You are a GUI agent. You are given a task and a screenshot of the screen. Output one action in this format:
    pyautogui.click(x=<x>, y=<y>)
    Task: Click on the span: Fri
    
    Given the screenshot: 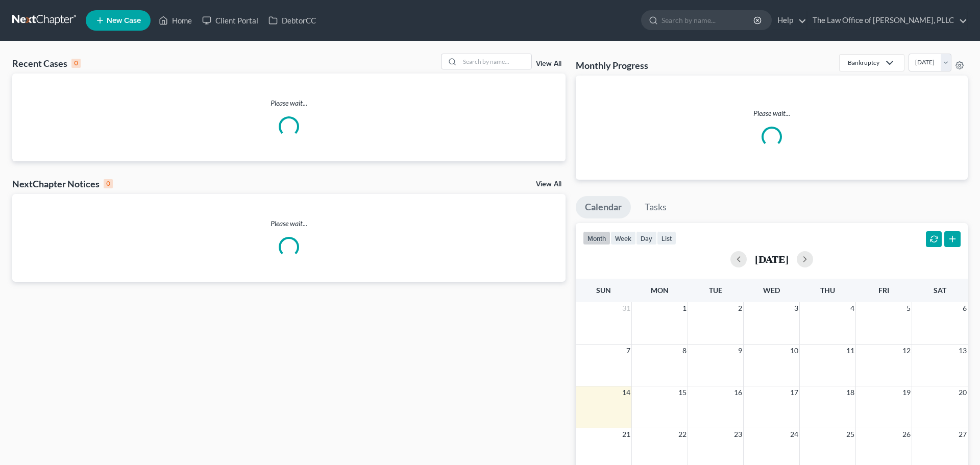 What is the action you would take?
    pyautogui.click(x=883, y=290)
    